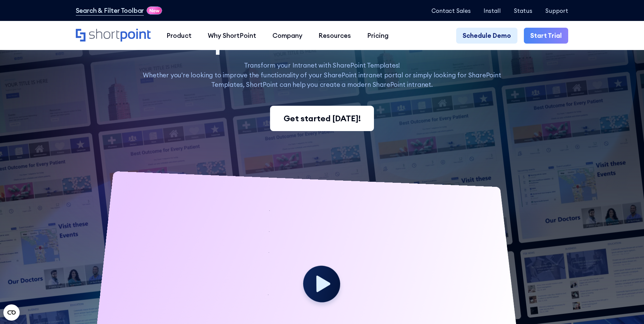 This screenshot has width=644, height=324. What do you see at coordinates (583, 285) in the screenshot?
I see `div: Chat Widget` at bounding box center [583, 285].